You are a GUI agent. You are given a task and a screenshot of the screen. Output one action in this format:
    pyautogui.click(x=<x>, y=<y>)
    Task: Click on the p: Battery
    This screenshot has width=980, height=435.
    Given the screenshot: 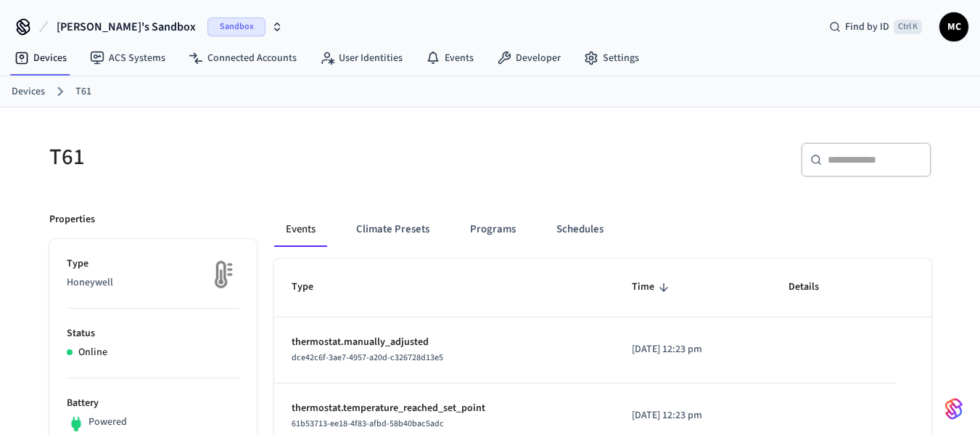 What is the action you would take?
    pyautogui.click(x=153, y=403)
    